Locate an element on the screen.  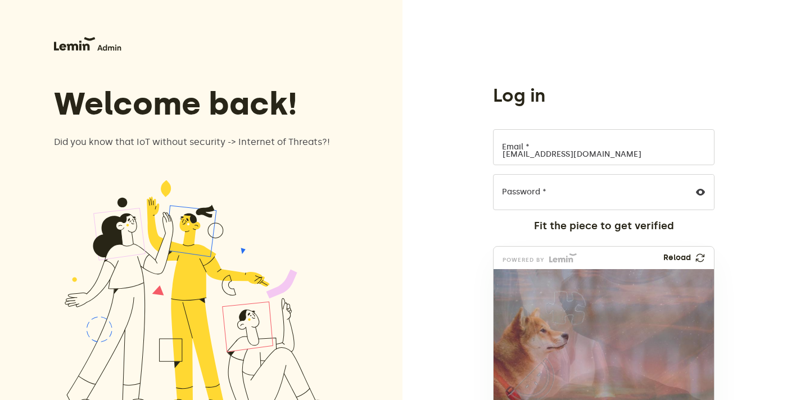
h3: Welcome back! is located at coordinates (198, 104).